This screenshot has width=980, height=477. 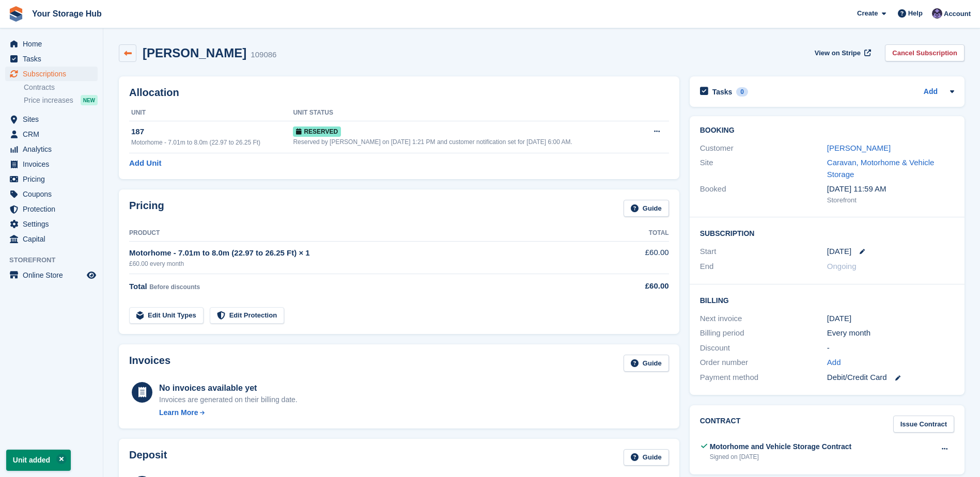 I want to click on span: View on Stripe, so click(x=837, y=53).